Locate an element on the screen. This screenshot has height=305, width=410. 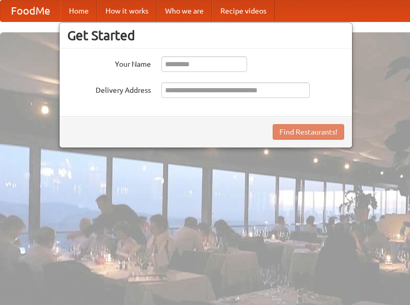
button: Find Restaurants! is located at coordinates (308, 132).